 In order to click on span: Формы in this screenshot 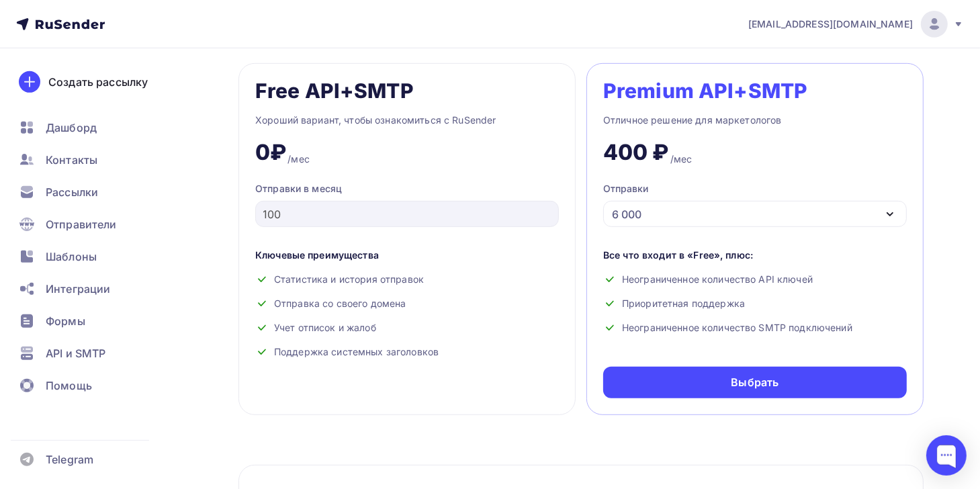, I will do `click(65, 321)`.